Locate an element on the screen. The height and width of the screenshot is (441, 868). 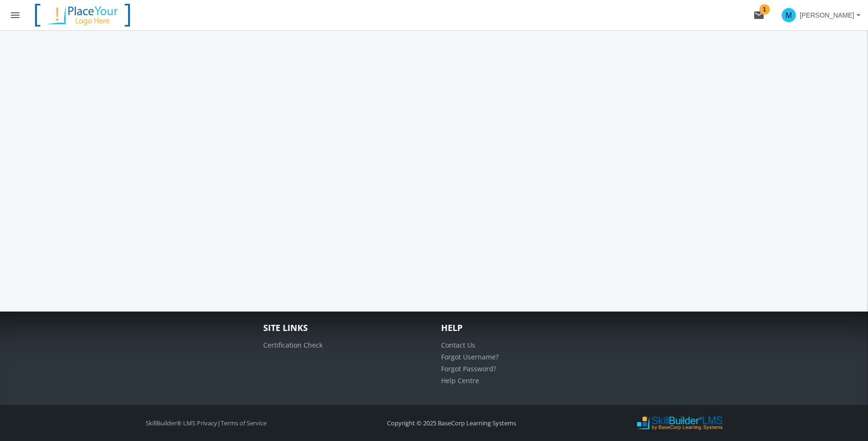
h4: Help is located at coordinates (523, 329).